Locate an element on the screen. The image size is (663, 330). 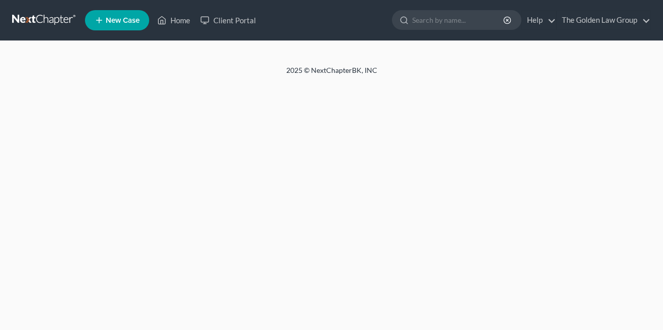
a: Help is located at coordinates (539, 20).